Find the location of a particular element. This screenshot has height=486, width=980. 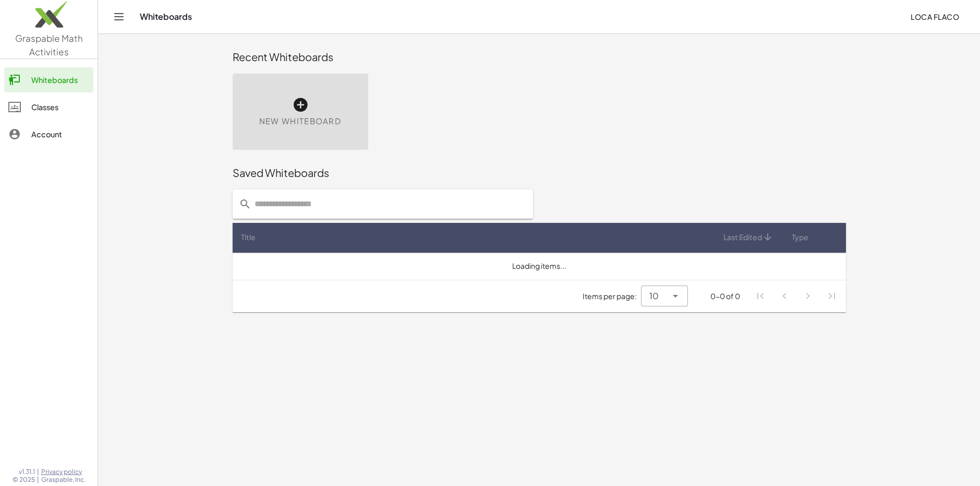

span: Title is located at coordinates (249, 237).